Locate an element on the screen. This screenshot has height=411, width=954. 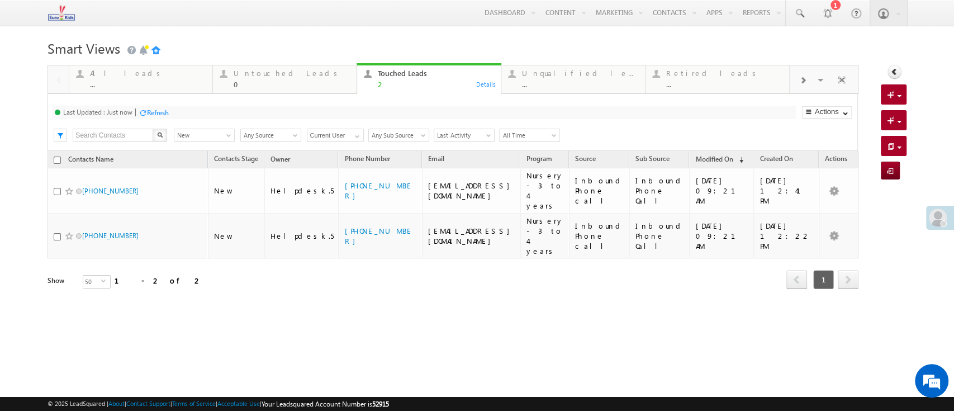
div: Retired leads is located at coordinates (725, 73).